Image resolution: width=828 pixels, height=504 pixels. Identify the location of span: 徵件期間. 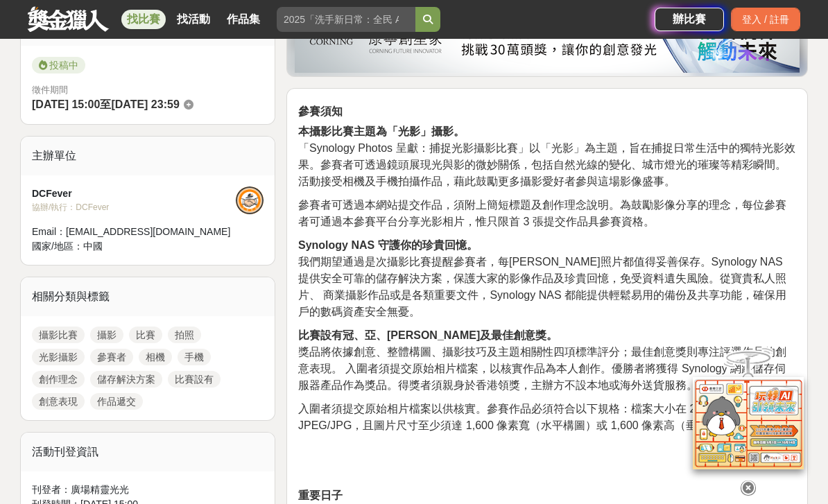
(50, 89).